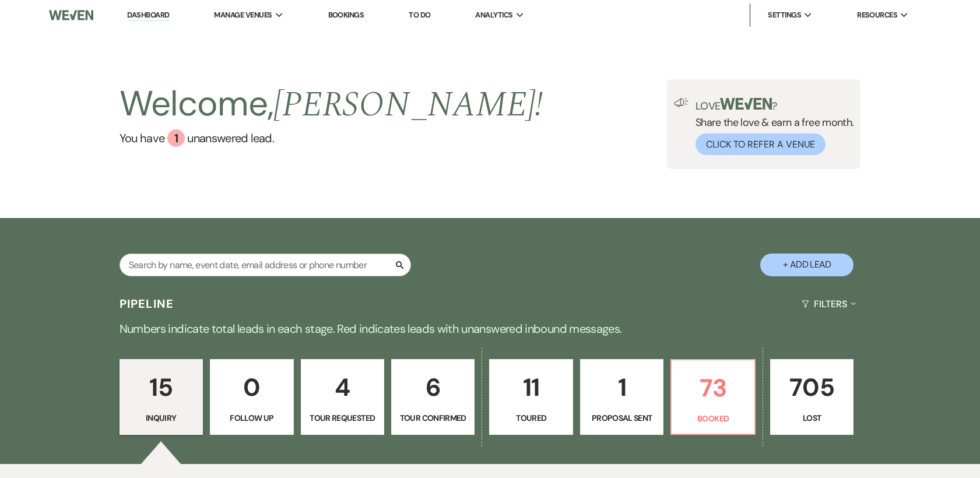 The width and height of the screenshot is (980, 478). I want to click on img: weven-logo-green.svg, so click(745, 104).